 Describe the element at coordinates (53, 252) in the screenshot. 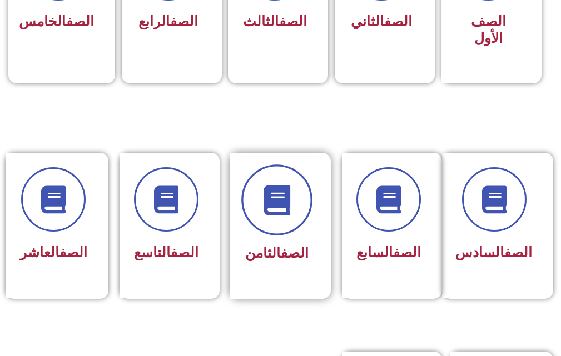

I see `span: العاشر` at that location.